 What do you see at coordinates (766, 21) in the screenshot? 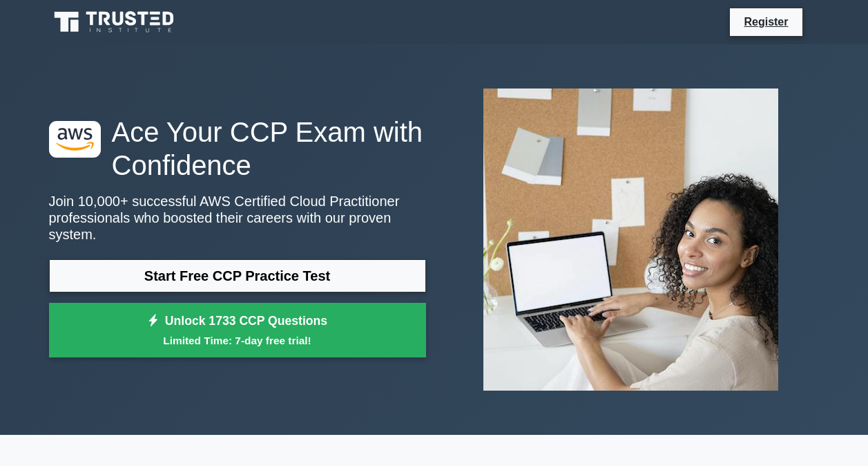
I see `a: Register` at bounding box center [766, 21].